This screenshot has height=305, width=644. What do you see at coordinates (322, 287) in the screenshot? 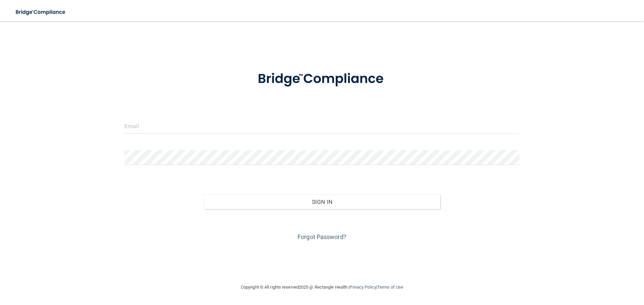
I see `div: Copyright © All rights reserved 2025 @ Rectangle Health | |` at bounding box center [322, 287].